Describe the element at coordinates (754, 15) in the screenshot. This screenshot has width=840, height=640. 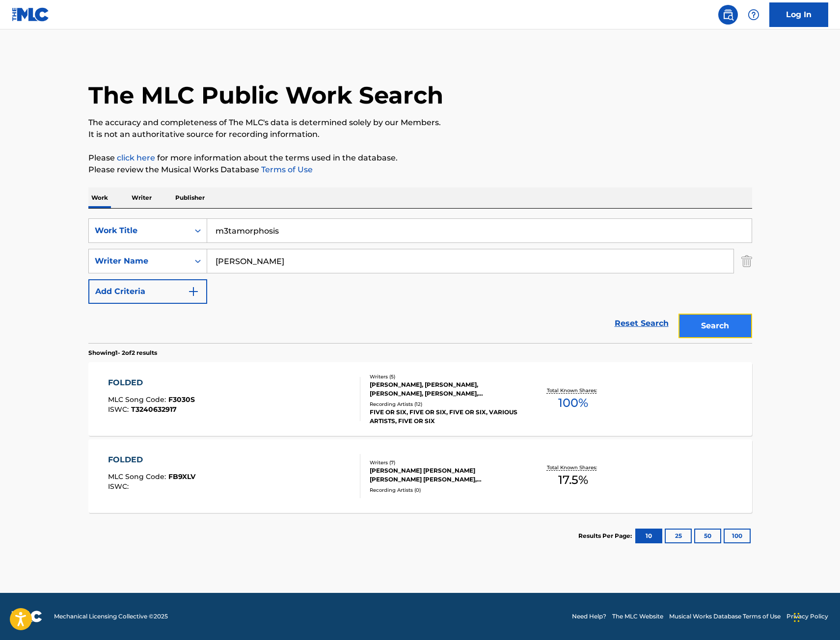
I see `img: help` at that location.